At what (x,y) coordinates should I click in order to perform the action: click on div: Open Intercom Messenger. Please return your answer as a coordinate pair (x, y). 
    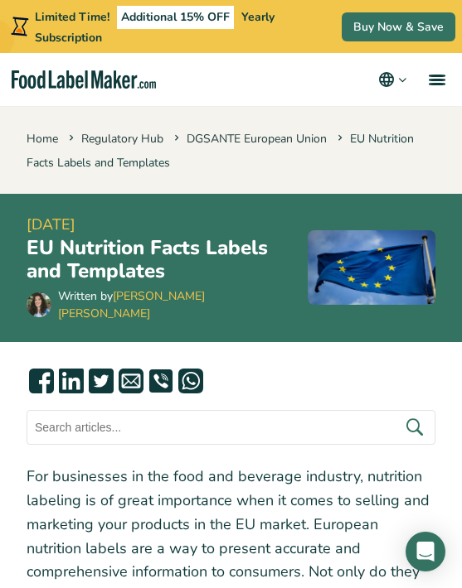
    Looking at the image, I should click on (425, 552).